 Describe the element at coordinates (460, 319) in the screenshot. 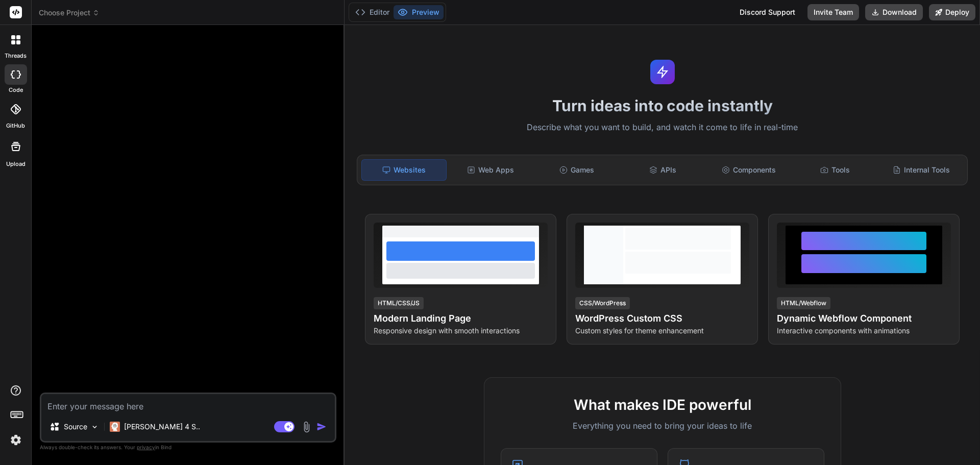

I see `h4: Modern Landing Page` at that location.